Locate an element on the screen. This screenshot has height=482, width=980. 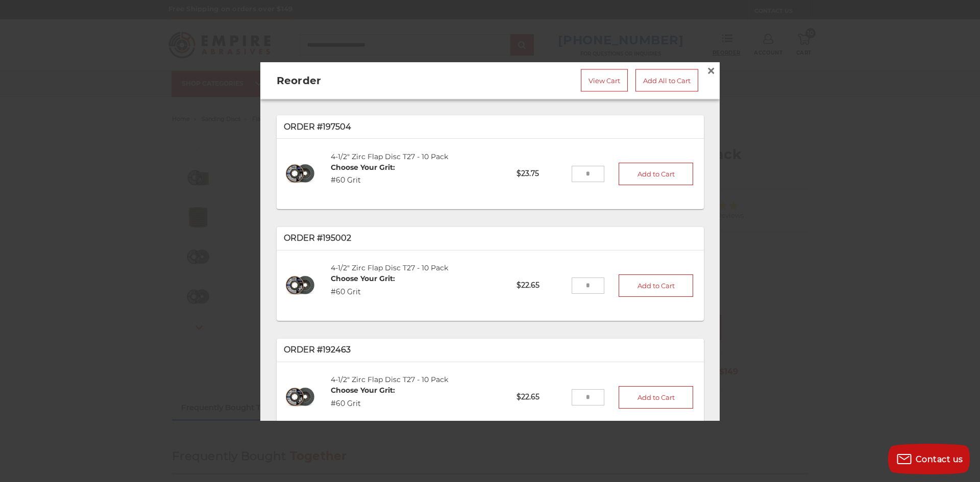
p: Order #195002 is located at coordinates (490, 238).